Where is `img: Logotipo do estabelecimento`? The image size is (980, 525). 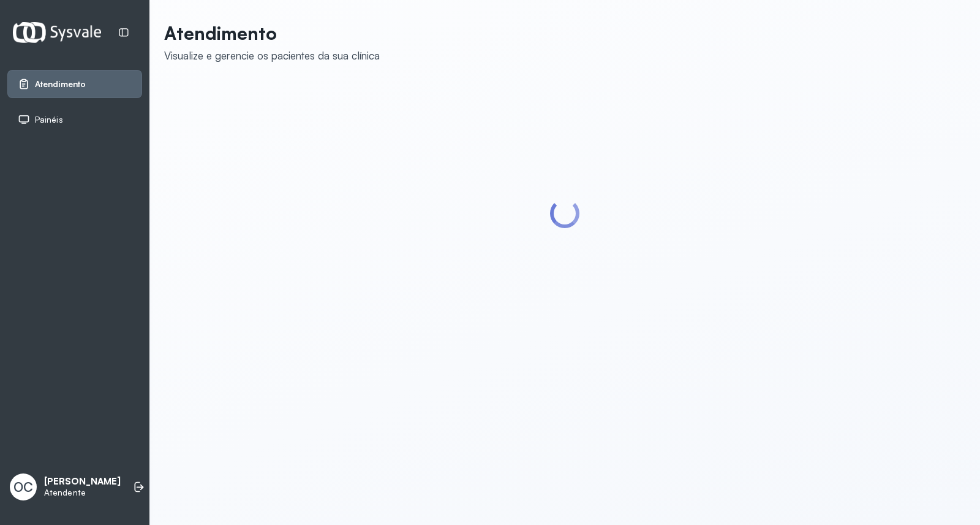
img: Logotipo do estabelecimento is located at coordinates (57, 32).